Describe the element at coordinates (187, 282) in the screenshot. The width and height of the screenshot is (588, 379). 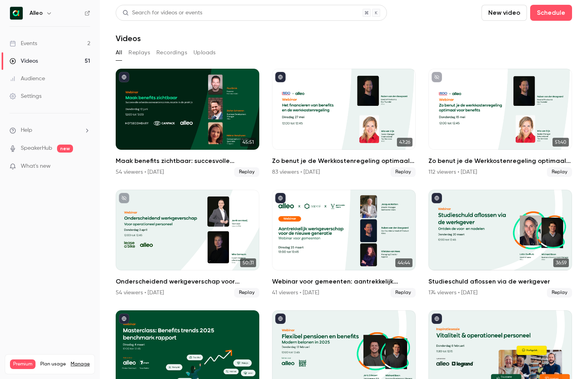
I see `h2: Onderscheidend werkgeverschap voor operationeel personeel` at that location.